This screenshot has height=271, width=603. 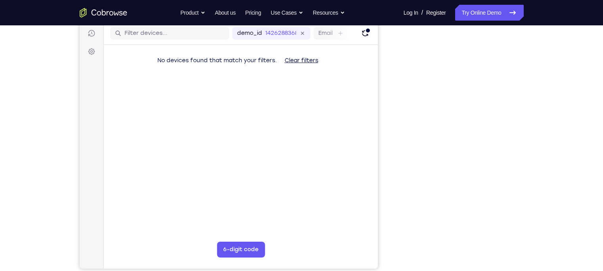 I want to click on a: Settings, so click(x=12, y=48).